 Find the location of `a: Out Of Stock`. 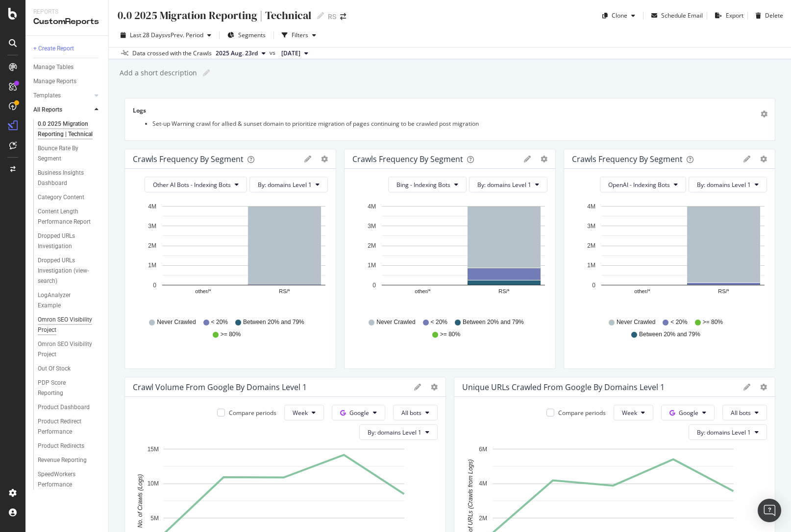

a: Out Of Stock is located at coordinates (69, 369).